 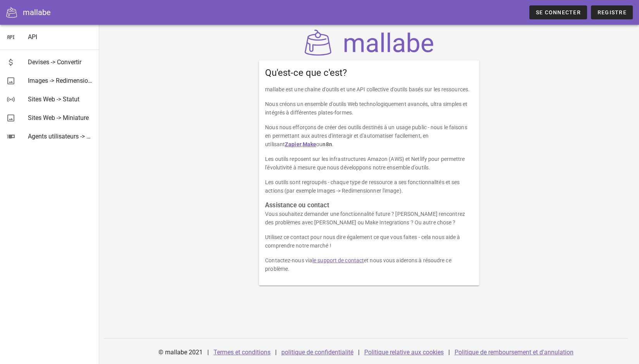 What do you see at coordinates (310, 144) in the screenshot?
I see `font: Make` at bounding box center [310, 144].